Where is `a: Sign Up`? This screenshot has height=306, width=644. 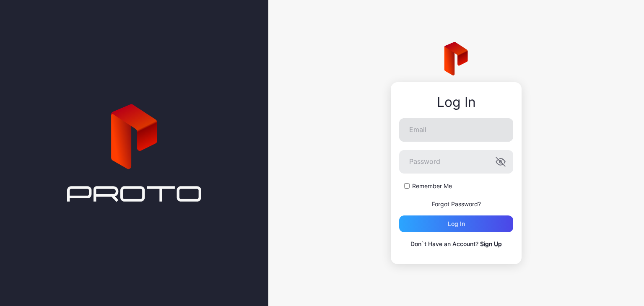 a: Sign Up is located at coordinates (491, 243).